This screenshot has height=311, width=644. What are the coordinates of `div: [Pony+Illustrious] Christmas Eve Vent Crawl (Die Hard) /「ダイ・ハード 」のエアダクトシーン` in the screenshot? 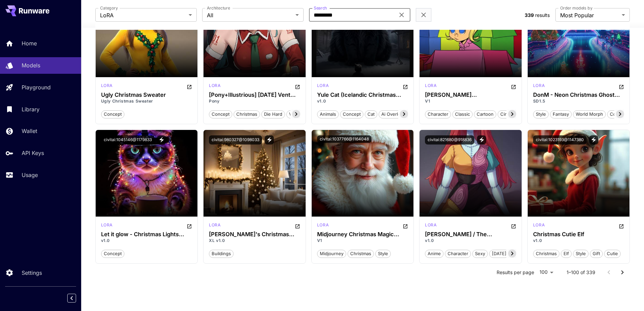 It's located at (254, 95).